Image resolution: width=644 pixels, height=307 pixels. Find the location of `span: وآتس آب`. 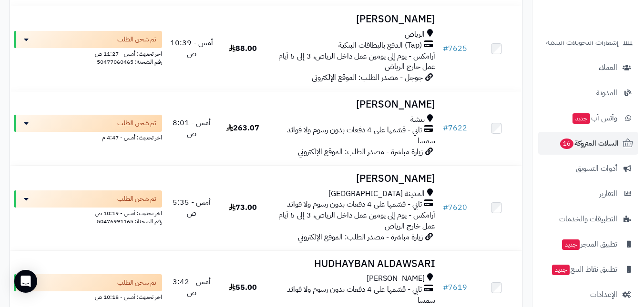

span: وآتس آب is located at coordinates (594, 118).